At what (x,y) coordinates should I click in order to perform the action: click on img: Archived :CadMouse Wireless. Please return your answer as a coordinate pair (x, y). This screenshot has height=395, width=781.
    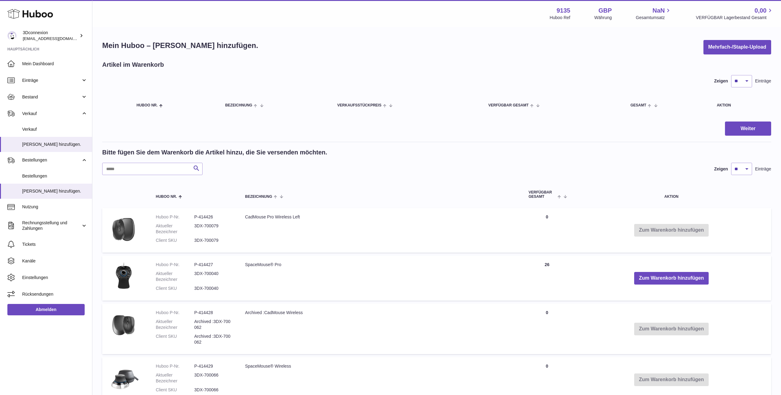
    Looking at the image, I should click on (124, 325).